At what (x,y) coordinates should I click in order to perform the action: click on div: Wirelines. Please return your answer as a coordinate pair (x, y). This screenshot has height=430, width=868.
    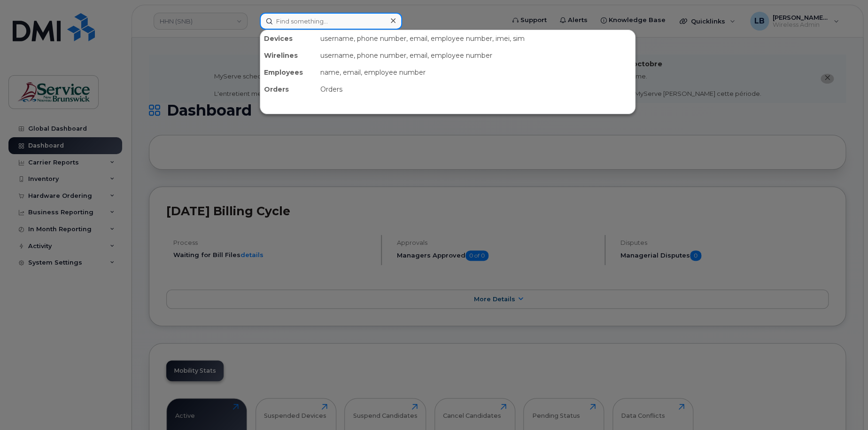
    Looking at the image, I should click on (288, 56).